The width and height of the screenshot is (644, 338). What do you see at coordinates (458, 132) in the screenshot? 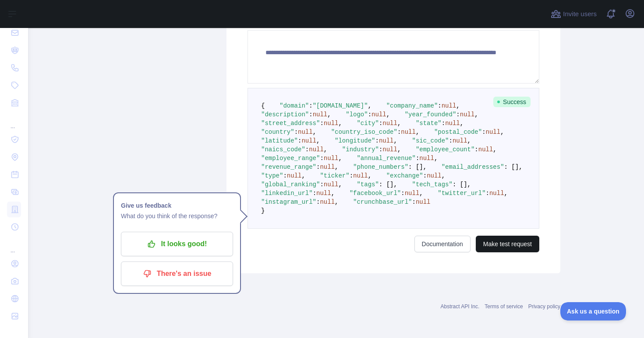
I see `span: "postal_code"` at bounding box center [458, 132].